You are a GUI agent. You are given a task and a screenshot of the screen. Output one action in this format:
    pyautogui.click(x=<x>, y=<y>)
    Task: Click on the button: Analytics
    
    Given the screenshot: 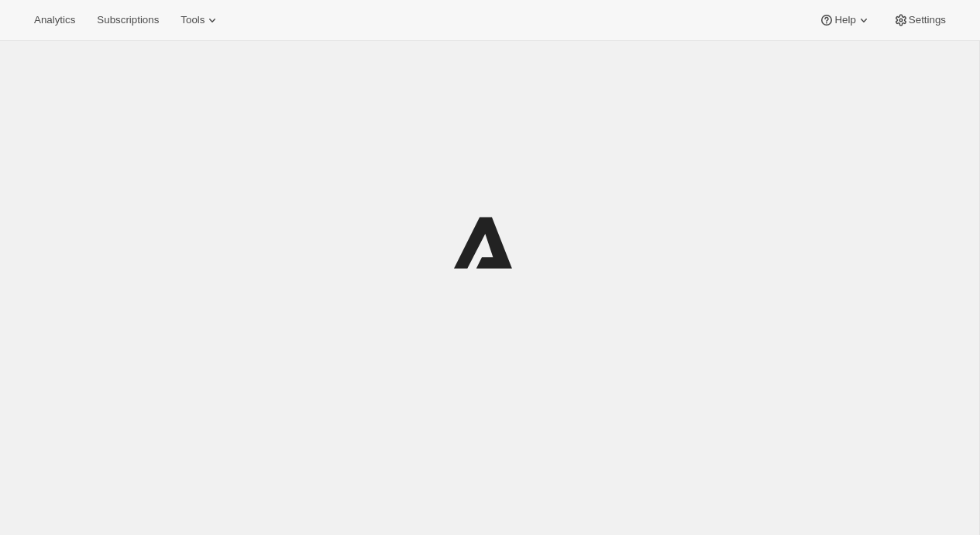 What is the action you would take?
    pyautogui.click(x=54, y=20)
    